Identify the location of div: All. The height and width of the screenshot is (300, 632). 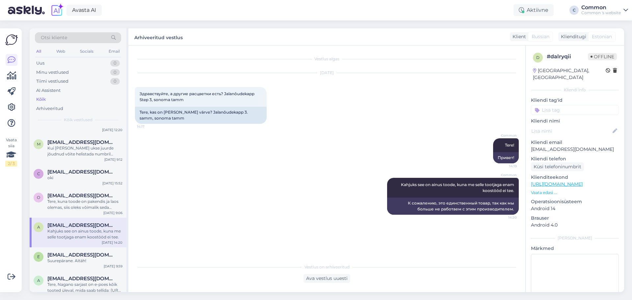
(38, 51).